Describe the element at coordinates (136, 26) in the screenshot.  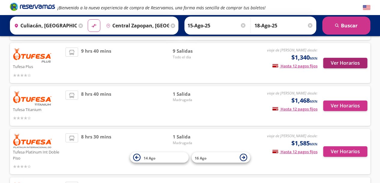
I see `input: Buscar Destino` at that location.